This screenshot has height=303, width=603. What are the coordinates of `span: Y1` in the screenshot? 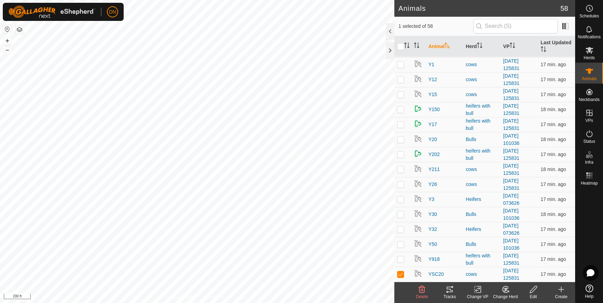 It's located at (431, 64).